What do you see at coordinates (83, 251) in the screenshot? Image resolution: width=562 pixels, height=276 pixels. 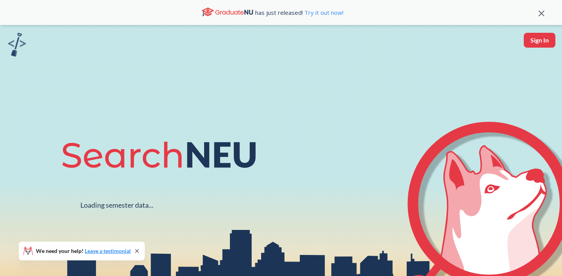 I see `span: We need your help!` at bounding box center [83, 251].